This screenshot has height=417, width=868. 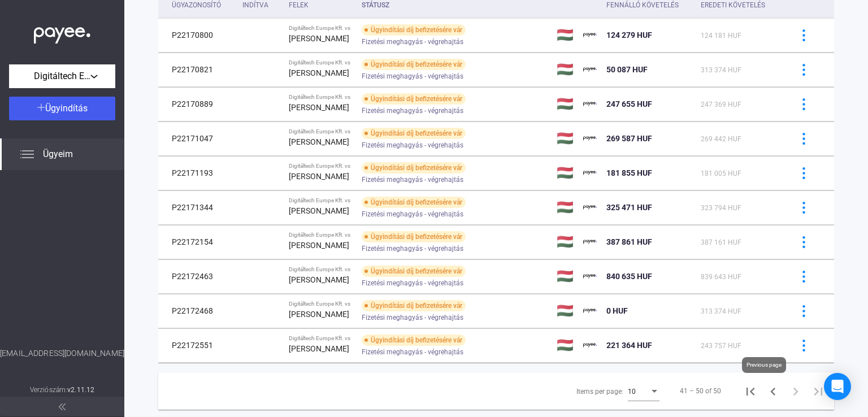 What do you see at coordinates (721, 174) in the screenshot?
I see `span: 181 005 HUF` at bounding box center [721, 174].